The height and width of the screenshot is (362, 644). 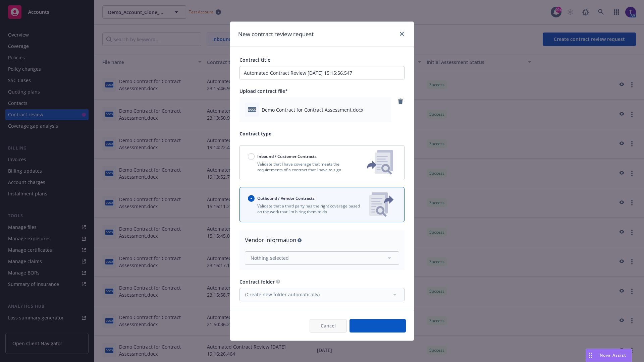 What do you see at coordinates (322, 133) in the screenshot?
I see `p: Contract type` at bounding box center [322, 133].